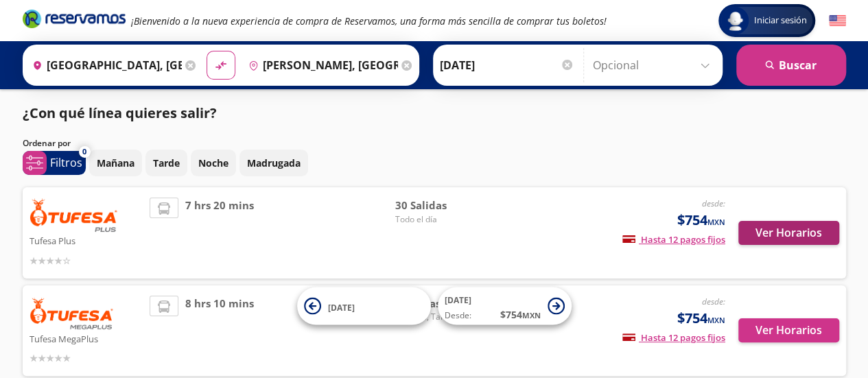 Image resolution: width=868 pixels, height=378 pixels. I want to click on p: ¿Con qué línea quieres salir?, so click(119, 113).